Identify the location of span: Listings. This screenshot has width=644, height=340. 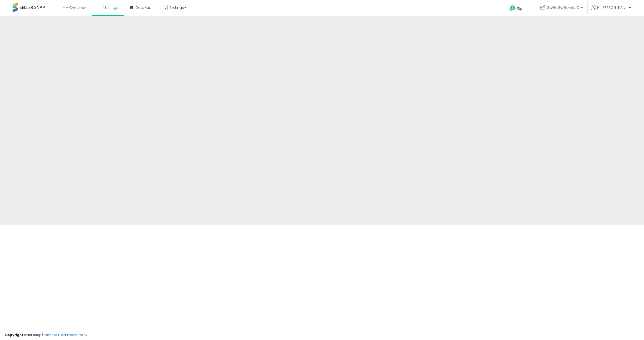
(111, 7).